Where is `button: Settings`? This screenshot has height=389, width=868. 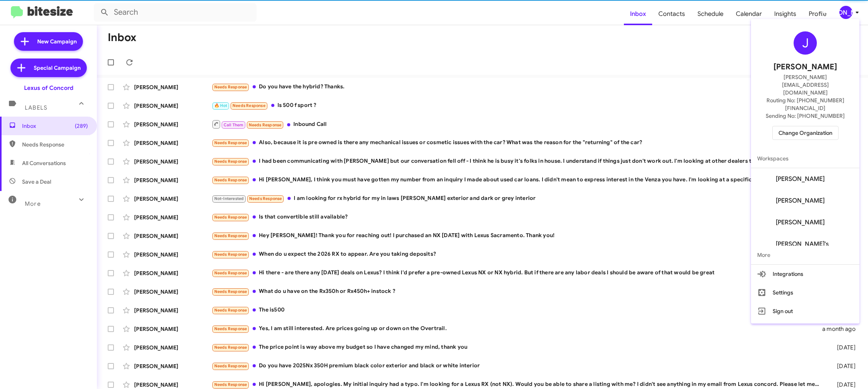 button: Settings is located at coordinates (805, 292).